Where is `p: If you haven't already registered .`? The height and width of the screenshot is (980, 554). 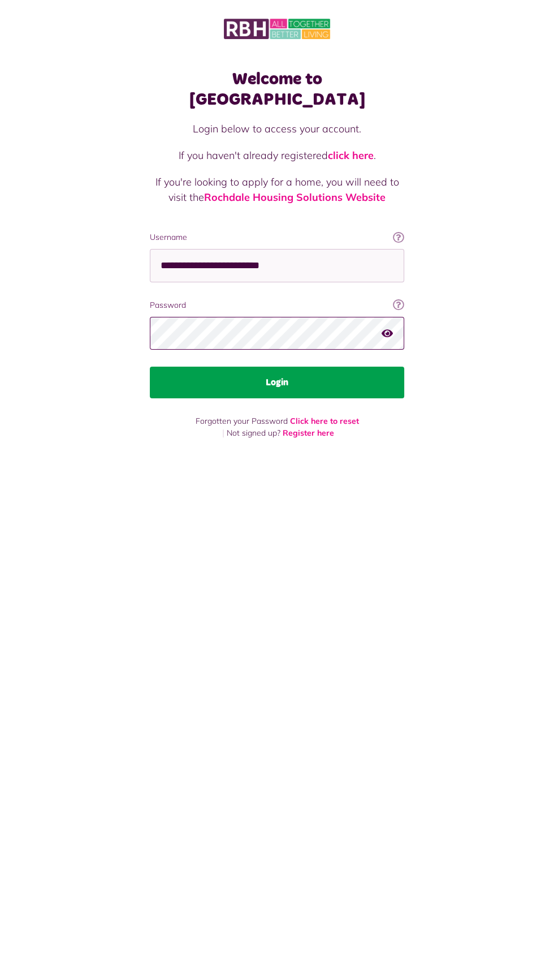
p: If you haven't already registered . is located at coordinates (277, 155).